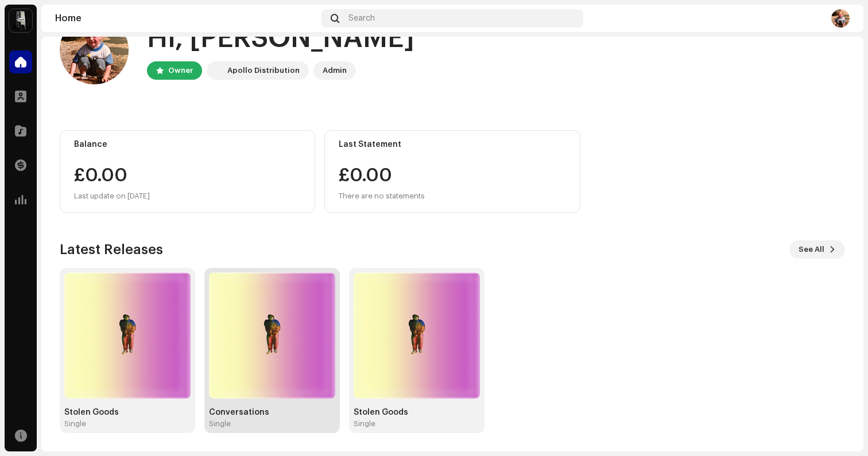 The width and height of the screenshot is (868, 456). I want to click on div: Conversations, so click(272, 413).